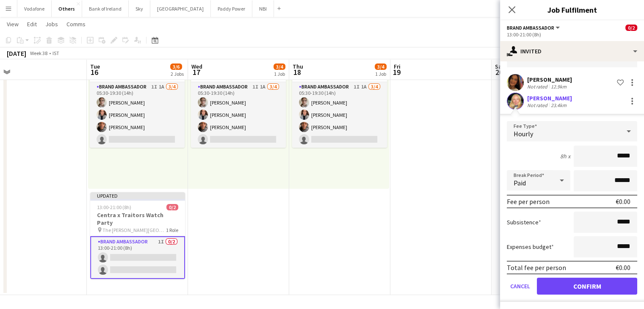 Image resolution: width=644 pixels, height=309 pixels. What do you see at coordinates (530, 247) in the screenshot?
I see `label: Expenses budget` at bounding box center [530, 247].